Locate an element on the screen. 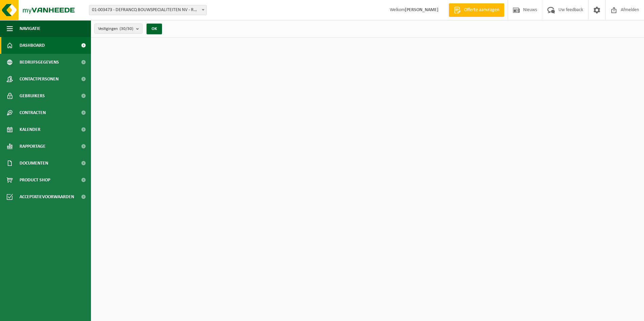 Image resolution: width=644 pixels, height=321 pixels. span: Acceptatievoorwaarden is located at coordinates (47, 197).